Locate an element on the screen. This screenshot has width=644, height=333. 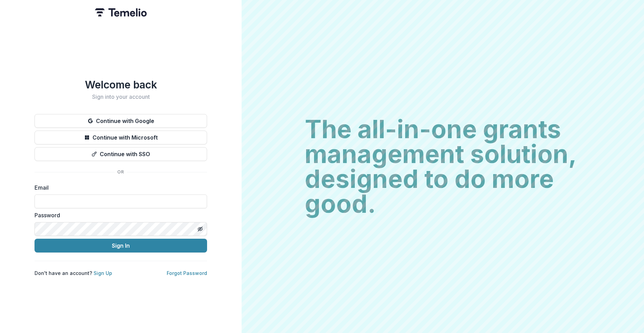
h1: Welcome back is located at coordinates (121, 85).